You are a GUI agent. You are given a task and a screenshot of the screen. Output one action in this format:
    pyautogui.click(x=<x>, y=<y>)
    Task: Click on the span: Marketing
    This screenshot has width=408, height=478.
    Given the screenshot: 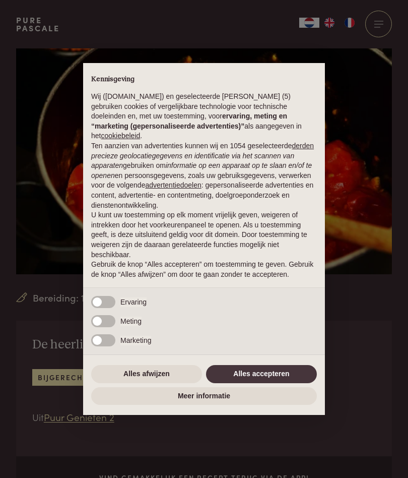 What is the action you would take?
    pyautogui.click(x=135, y=341)
    